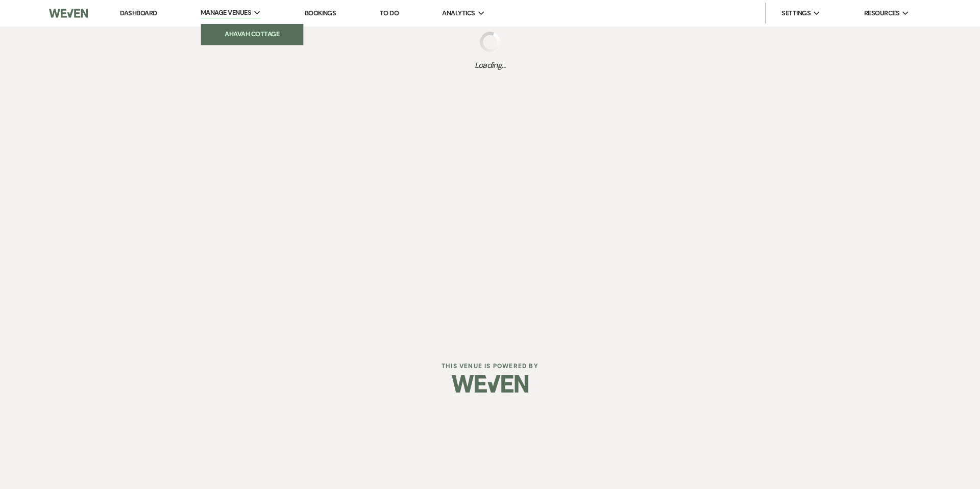 This screenshot has height=489, width=980. Describe the element at coordinates (252, 34) in the screenshot. I see `a: Ahavah Cottage` at that location.